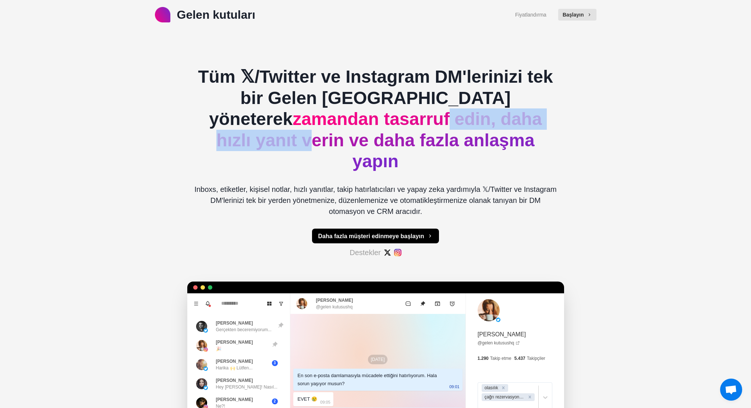  Describe the element at coordinates (334, 307) in the screenshot. I see `font: @gelen kutusushq` at that location.